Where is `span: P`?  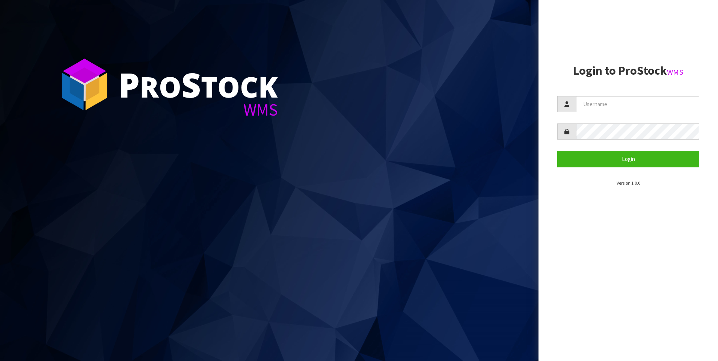
span: P is located at coordinates (129, 84).